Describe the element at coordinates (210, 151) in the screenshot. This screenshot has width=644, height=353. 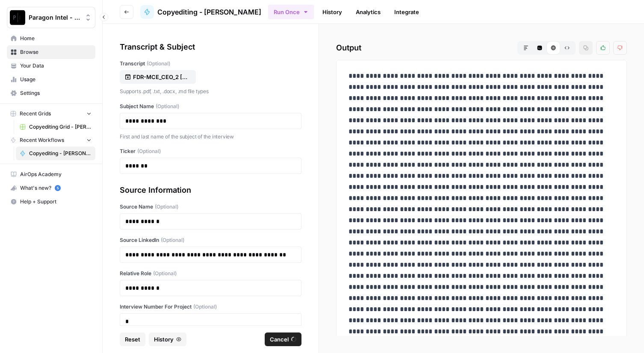
I see `label: Ticker` at that location.